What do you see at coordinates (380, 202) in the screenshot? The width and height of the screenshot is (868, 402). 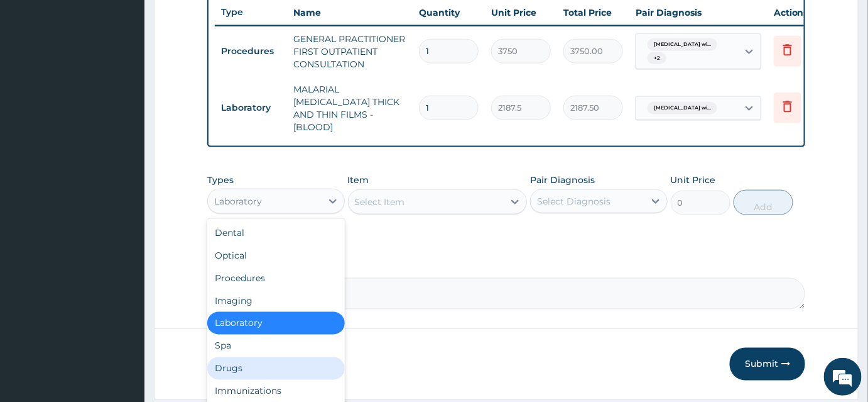 I see `div: Select Item` at bounding box center [380, 202].